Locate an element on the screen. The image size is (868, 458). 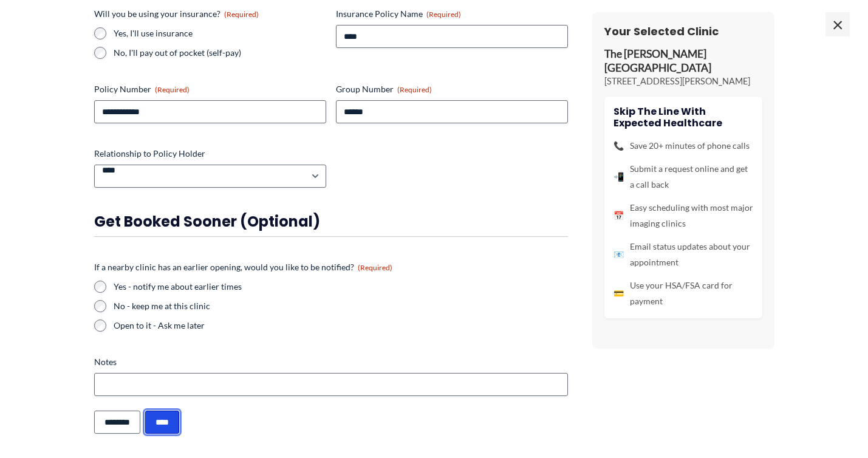
label: Insurance Policy Name is located at coordinates (452, 14).